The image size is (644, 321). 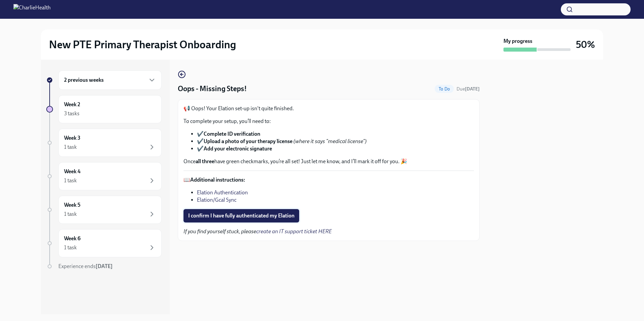 What do you see at coordinates (72, 105) in the screenshot?
I see `h6: Week 2` at bounding box center [72, 105].